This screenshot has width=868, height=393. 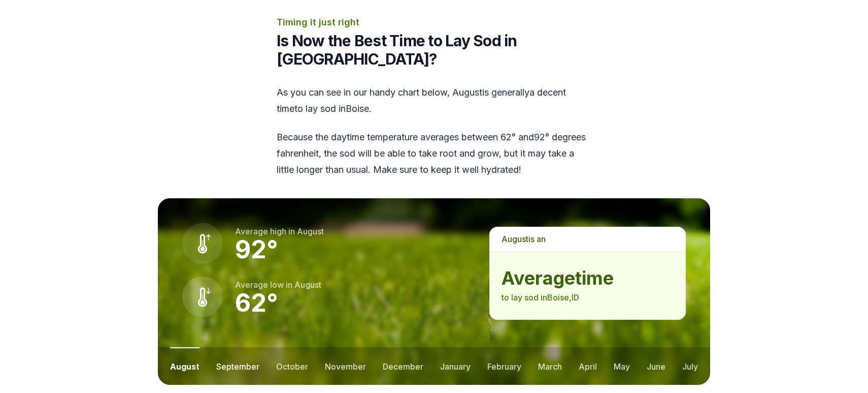 What do you see at coordinates (292, 366) in the screenshot?
I see `button: october` at bounding box center [292, 366].